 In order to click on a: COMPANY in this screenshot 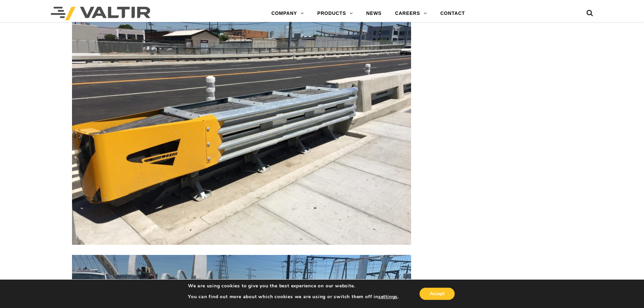, I will do `click(288, 14)`.